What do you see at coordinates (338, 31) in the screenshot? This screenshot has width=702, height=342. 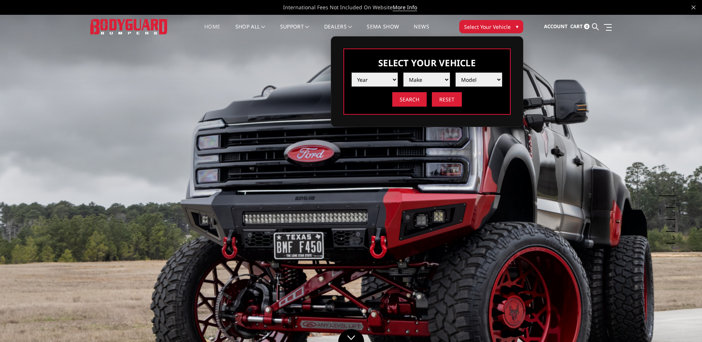 I see `a: Dealers` at bounding box center [338, 31].